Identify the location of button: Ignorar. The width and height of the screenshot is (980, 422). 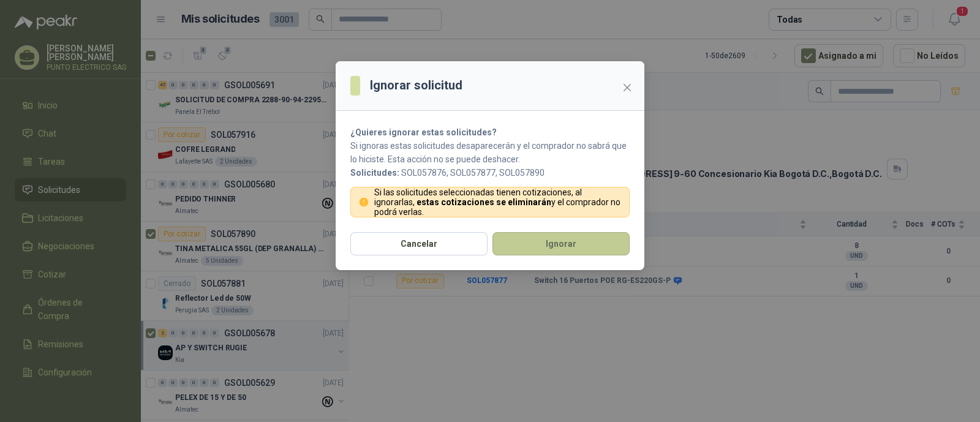
(561, 243).